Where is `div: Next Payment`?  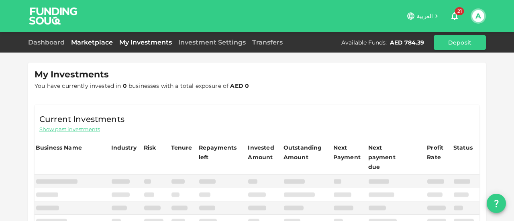
div: Next Payment is located at coordinates (349, 152).